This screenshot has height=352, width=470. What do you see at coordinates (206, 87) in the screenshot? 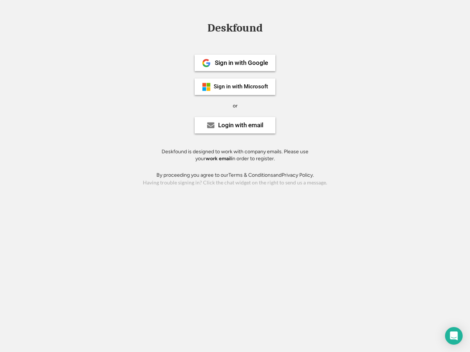
I see `img: ms-symbollockup_mssymbol_19.png` at bounding box center [206, 87].